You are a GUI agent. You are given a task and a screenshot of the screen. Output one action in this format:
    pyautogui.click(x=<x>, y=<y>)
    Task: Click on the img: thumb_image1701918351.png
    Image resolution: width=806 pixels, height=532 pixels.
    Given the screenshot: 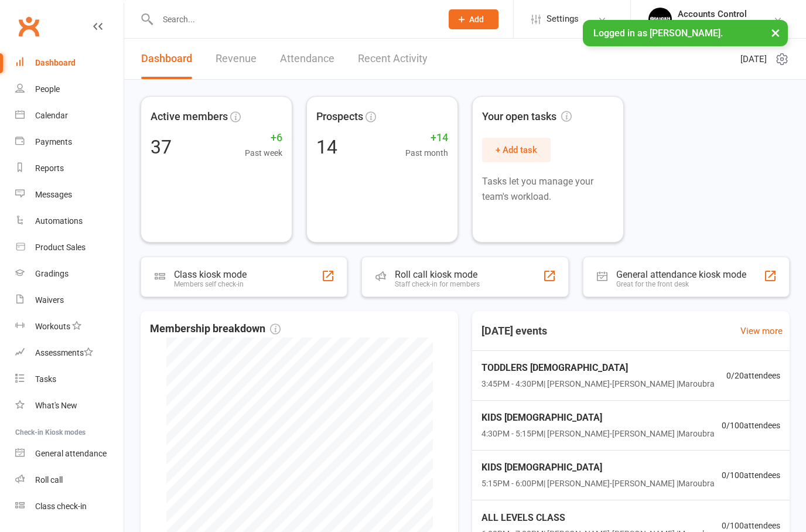 What is the action you would take?
    pyautogui.click(x=660, y=19)
    